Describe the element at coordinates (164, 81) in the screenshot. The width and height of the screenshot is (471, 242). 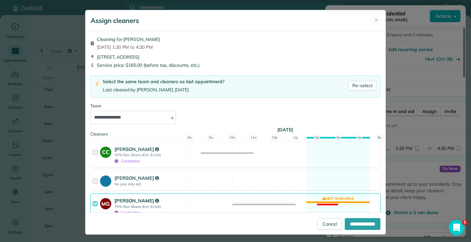
I see `div: Select the same team and cleaners as last appointment?` at that location.